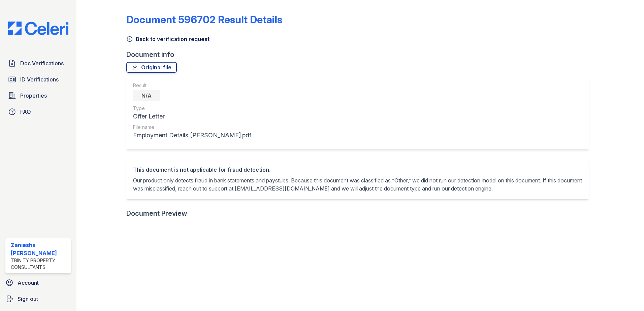 This screenshot has width=644, height=311. Describe the element at coordinates (33, 96) in the screenshot. I see `span: Properties` at that location.